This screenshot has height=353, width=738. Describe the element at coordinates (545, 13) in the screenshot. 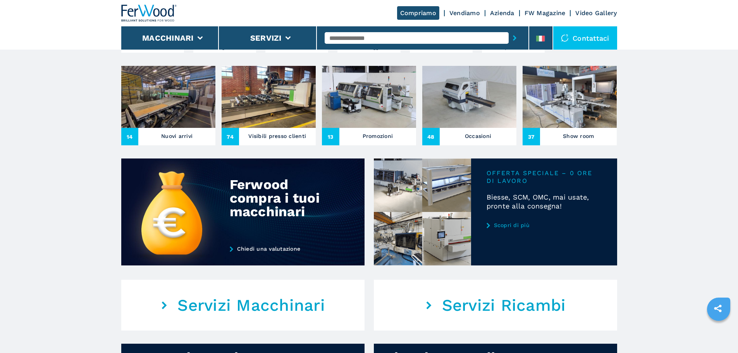

I see `a: FW Magazine` at that location.